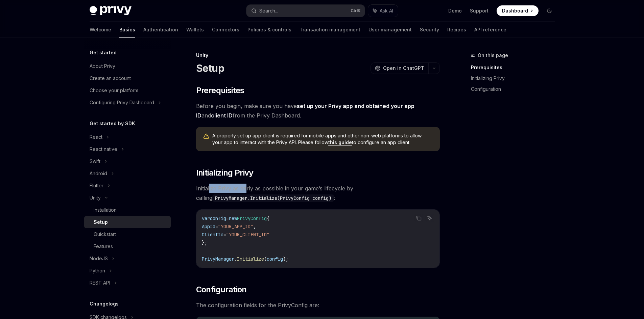 The image size is (644, 319). I want to click on a: Features, so click(128, 247).